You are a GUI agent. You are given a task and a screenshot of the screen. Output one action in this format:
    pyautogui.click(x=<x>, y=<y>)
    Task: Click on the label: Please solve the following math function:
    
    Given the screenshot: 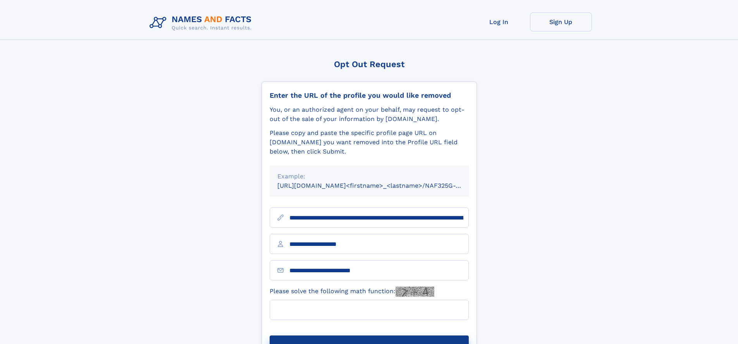 What is the action you would take?
    pyautogui.click(x=352, y=291)
    